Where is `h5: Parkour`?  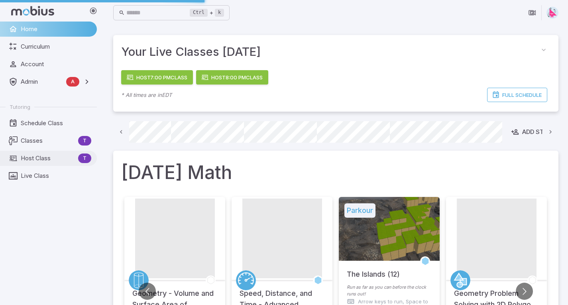
h5: Parkour is located at coordinates (360, 210).